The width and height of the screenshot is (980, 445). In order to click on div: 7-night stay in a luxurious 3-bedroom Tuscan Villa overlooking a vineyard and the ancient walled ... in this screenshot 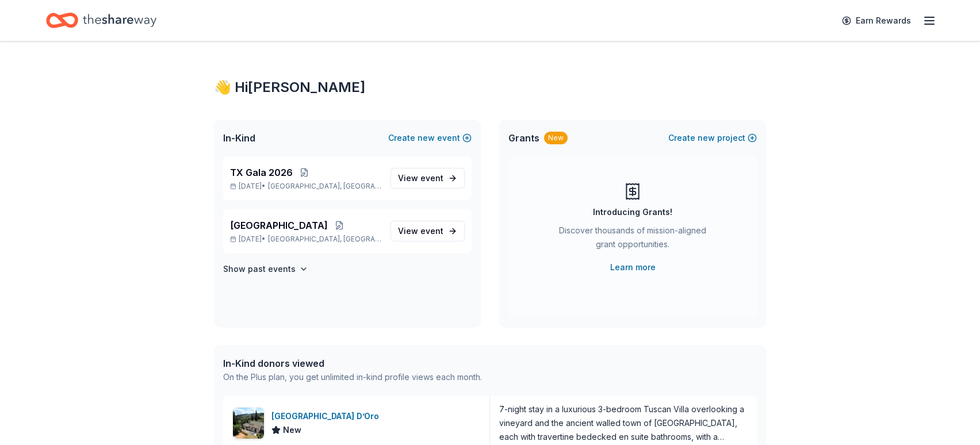, I will do `click(623, 424)`.